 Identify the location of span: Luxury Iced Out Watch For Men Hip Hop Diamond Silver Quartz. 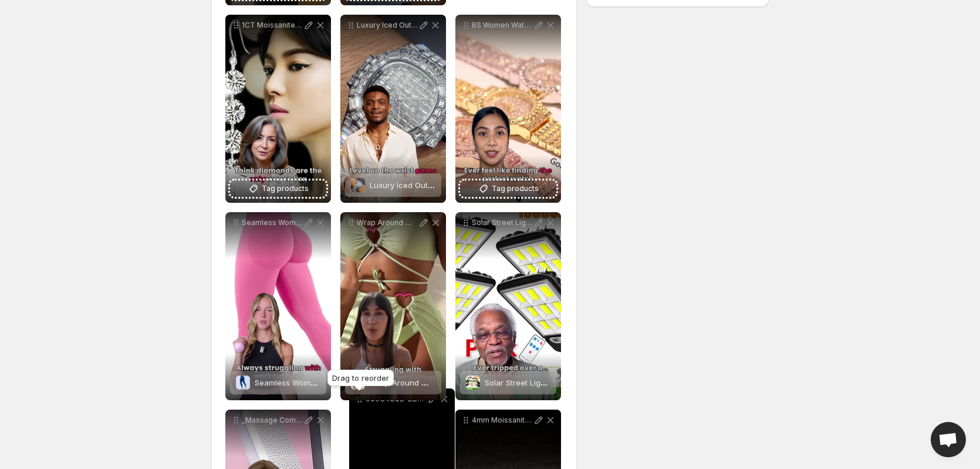
(486, 185).